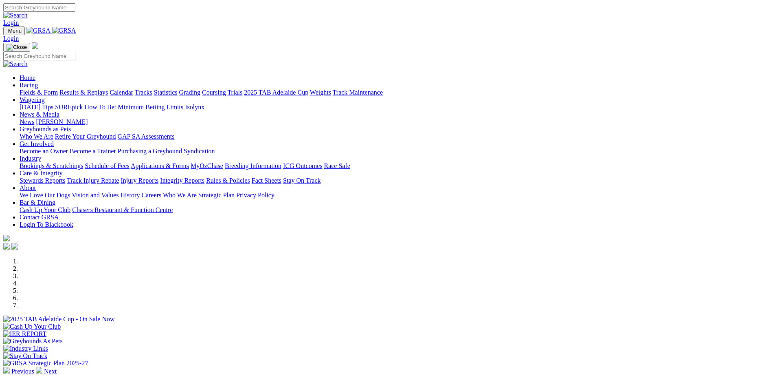  What do you see at coordinates (235, 92) in the screenshot?
I see `a: Trials` at bounding box center [235, 92].